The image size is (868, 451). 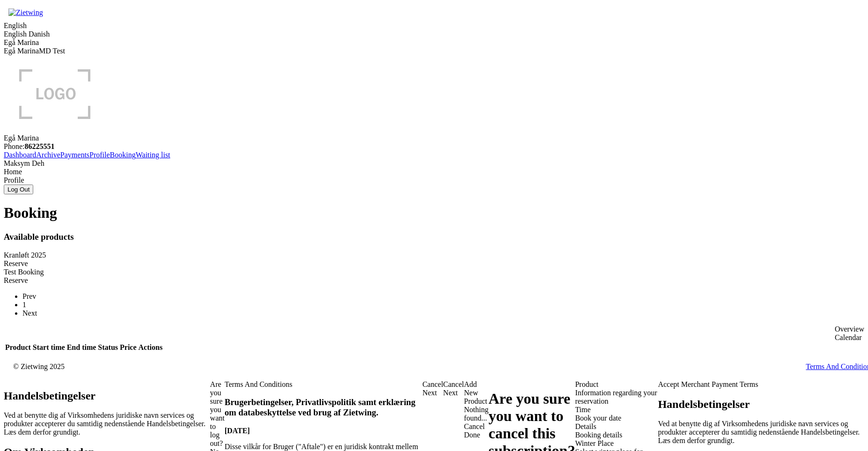 I want to click on h1: Booking, so click(x=434, y=213).